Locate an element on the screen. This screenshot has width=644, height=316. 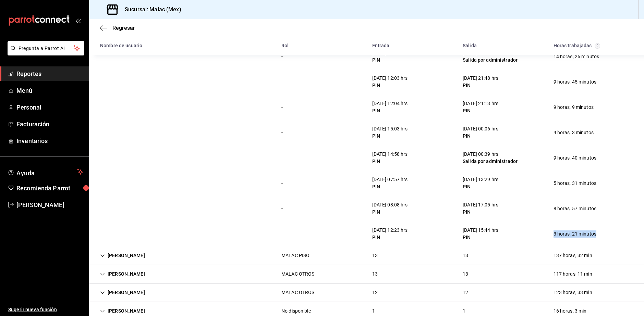
div: Head is located at coordinates (366, 45).